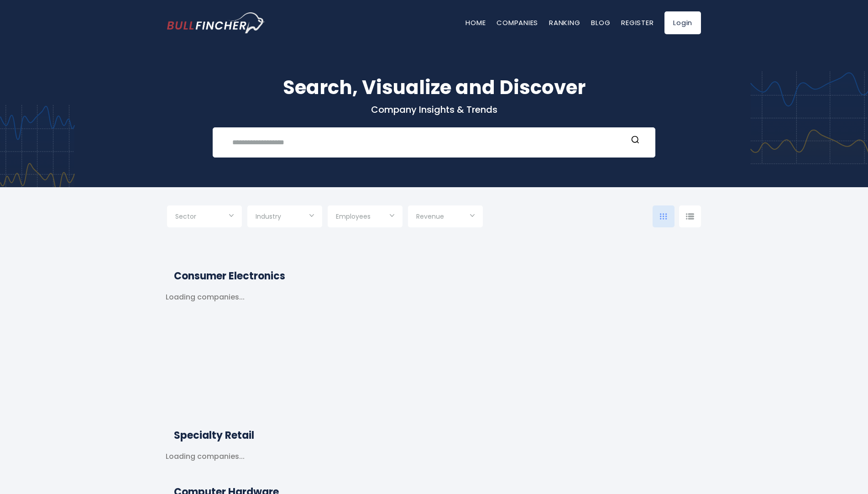 This screenshot has width=868, height=494. Describe the element at coordinates (564, 22) in the screenshot. I see `a: Ranking` at that location.